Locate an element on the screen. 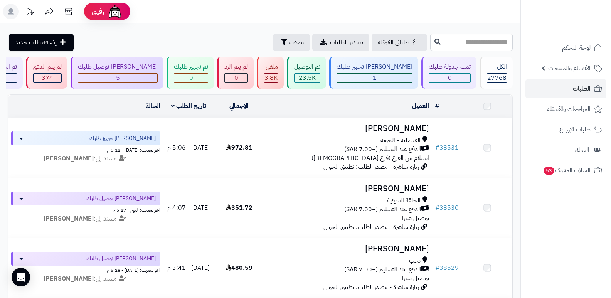  div: تم تجهيز طلبك is located at coordinates (191, 67).